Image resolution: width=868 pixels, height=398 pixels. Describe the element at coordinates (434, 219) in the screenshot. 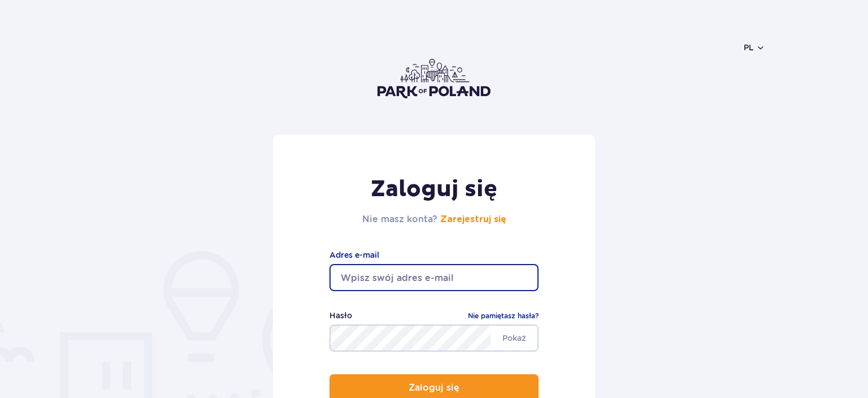

I see `h2: Nie masz konta?` at that location.